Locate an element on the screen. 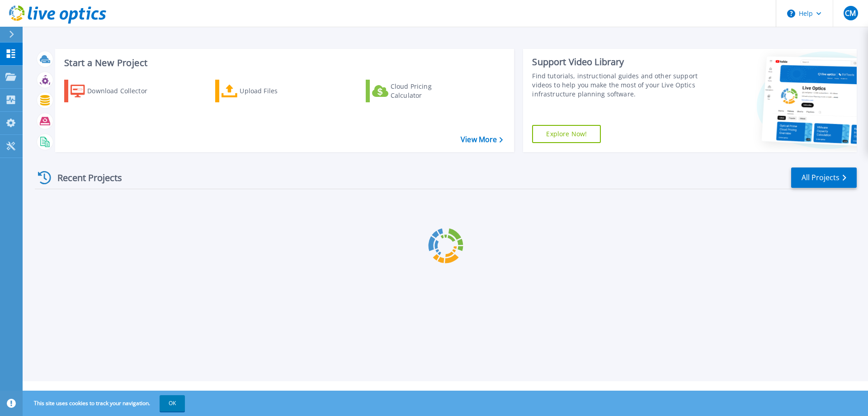  a: Explore Now! is located at coordinates (566, 134).